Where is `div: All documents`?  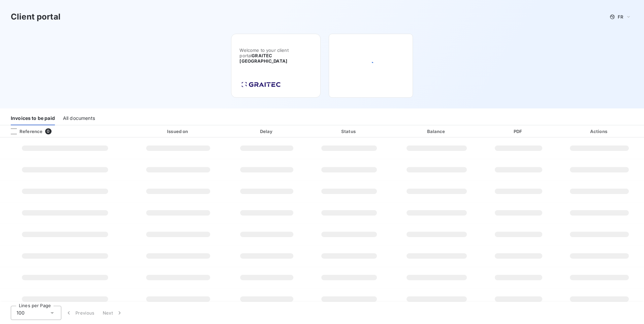
div: All documents is located at coordinates (79, 118).